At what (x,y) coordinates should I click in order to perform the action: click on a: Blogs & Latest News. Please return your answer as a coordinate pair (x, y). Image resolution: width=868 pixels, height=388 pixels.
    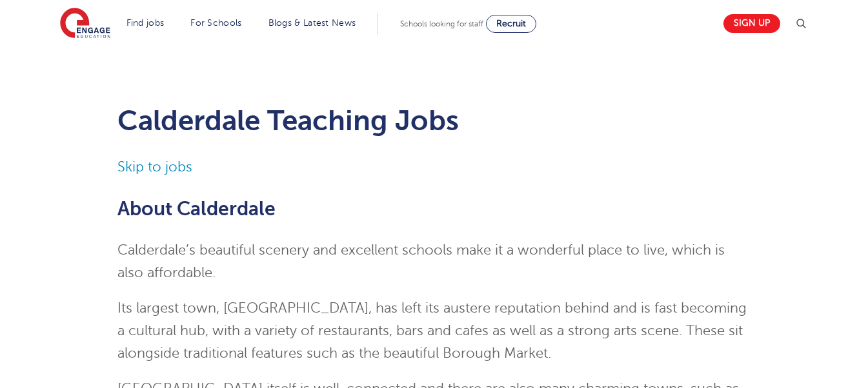
    Looking at the image, I should click on (312, 23).